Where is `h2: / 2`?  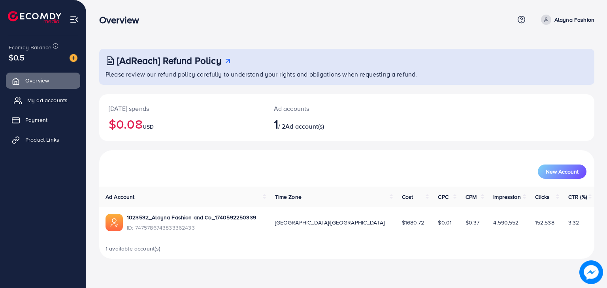 h2: / 2 is located at coordinates (326, 124).